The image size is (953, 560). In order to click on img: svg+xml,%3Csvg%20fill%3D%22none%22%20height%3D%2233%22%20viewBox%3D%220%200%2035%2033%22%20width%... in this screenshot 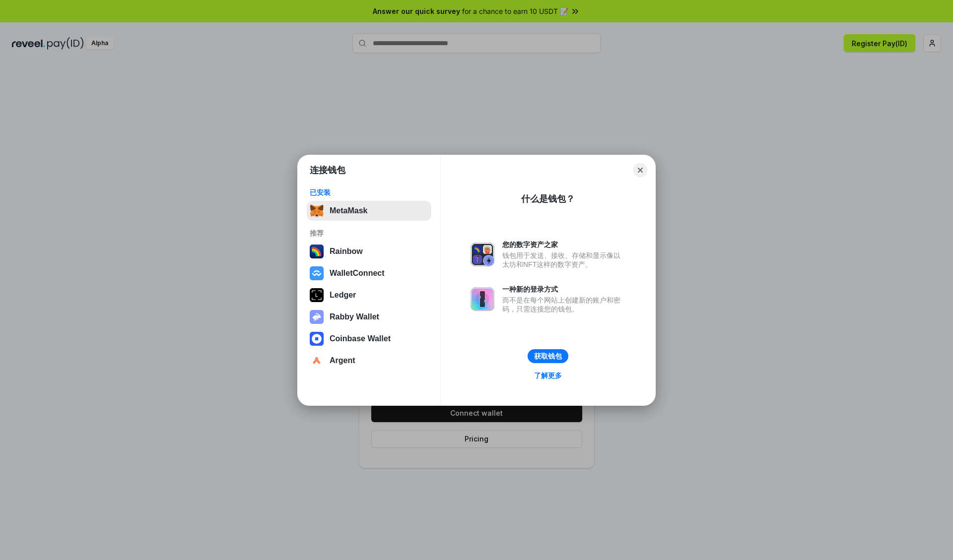, I will do `click(316, 211)`.